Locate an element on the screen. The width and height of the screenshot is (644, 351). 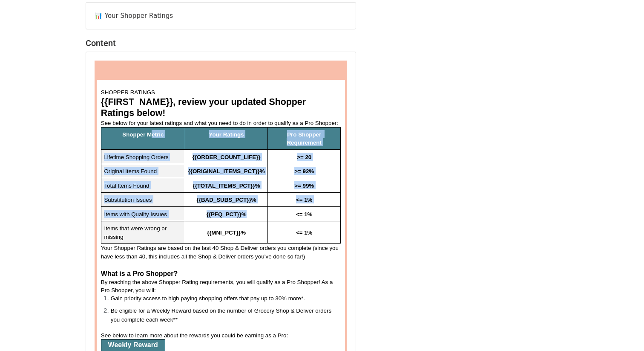
span: By reaching the above Shopper Rating requirements, you will qualify as a Pro Shopper! As a Pro Sh... is located at coordinates (218, 286).